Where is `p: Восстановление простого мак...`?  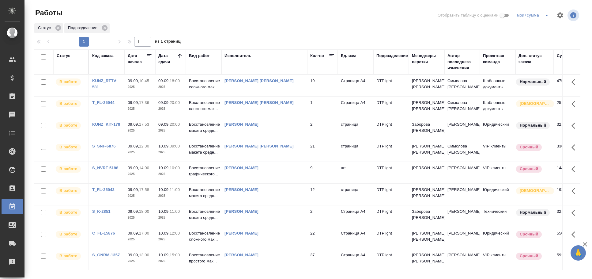 p: Восстановление простого мак... is located at coordinates (204, 258).